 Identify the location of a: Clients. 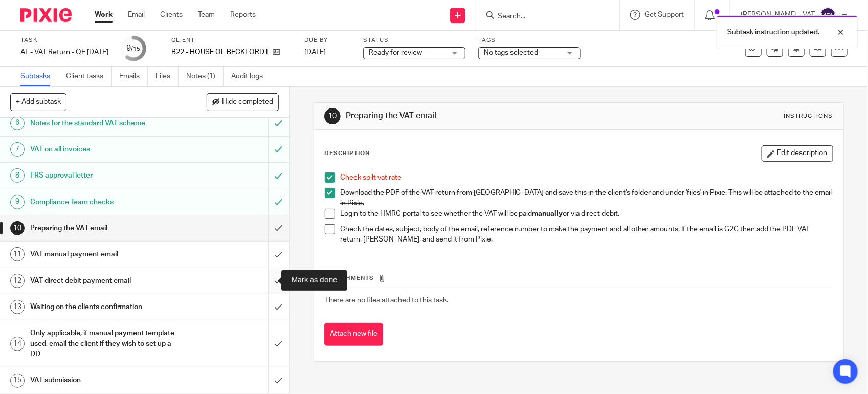
(172, 15).